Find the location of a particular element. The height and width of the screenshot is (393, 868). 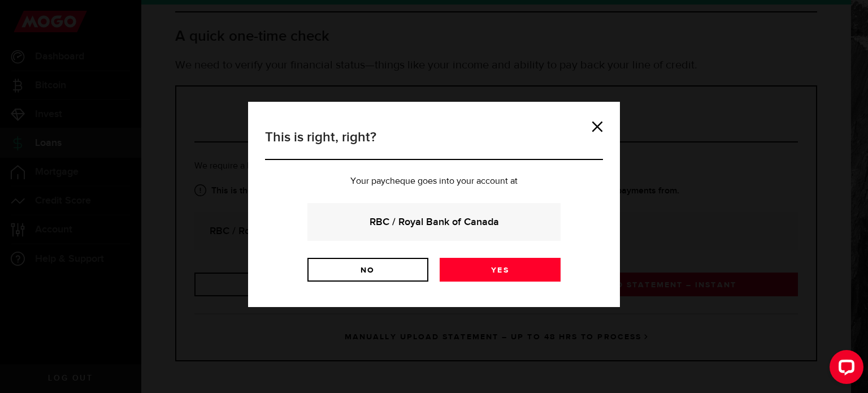

strong: RBC / Royal Bank of Canada is located at coordinates (434, 222).